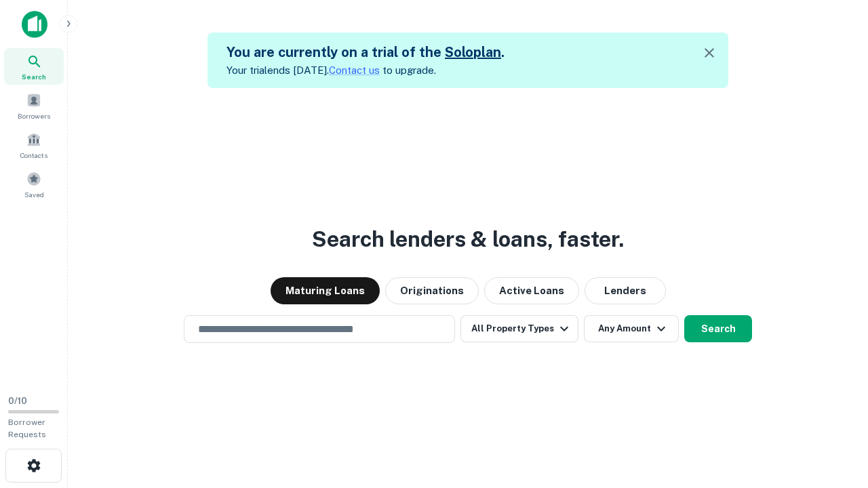 The height and width of the screenshot is (488, 868). What do you see at coordinates (34, 184) in the screenshot?
I see `a: Saved` at bounding box center [34, 184].